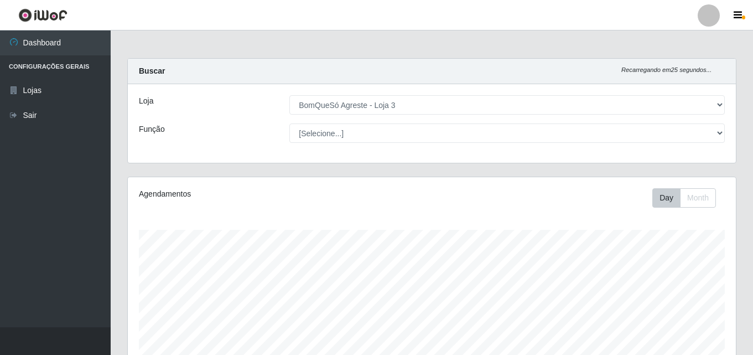  I want to click on label: Loja, so click(146, 101).